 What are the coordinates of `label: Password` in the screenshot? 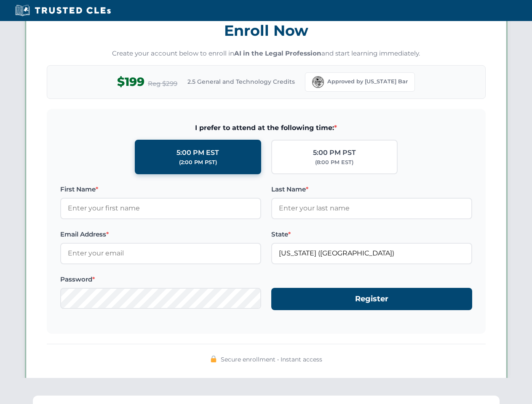 It's located at (160, 279).